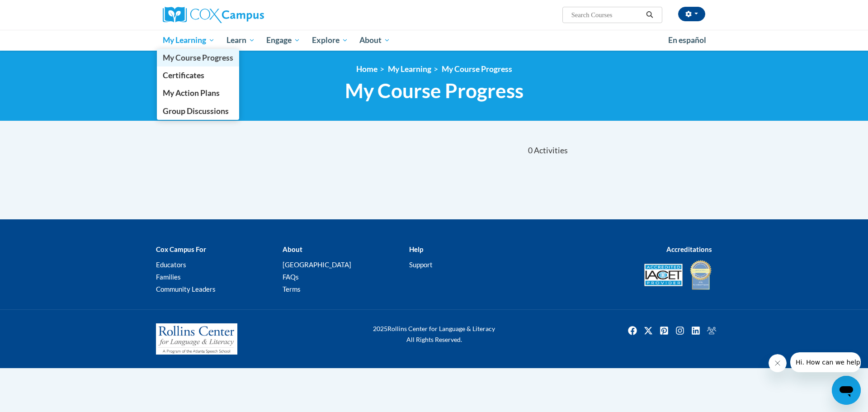  I want to click on a: Facebook, so click(633, 331).